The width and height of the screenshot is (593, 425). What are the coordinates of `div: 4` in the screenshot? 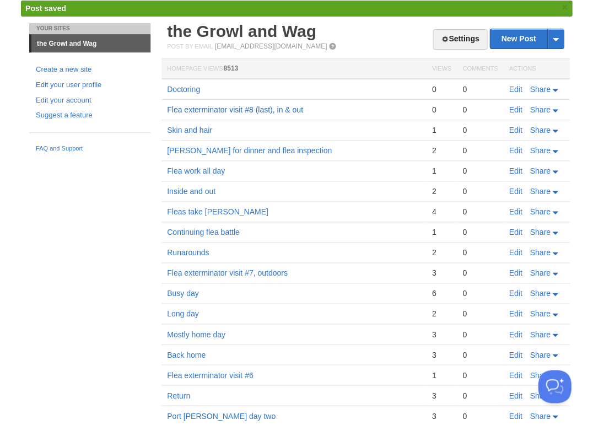 It's located at (441, 212).